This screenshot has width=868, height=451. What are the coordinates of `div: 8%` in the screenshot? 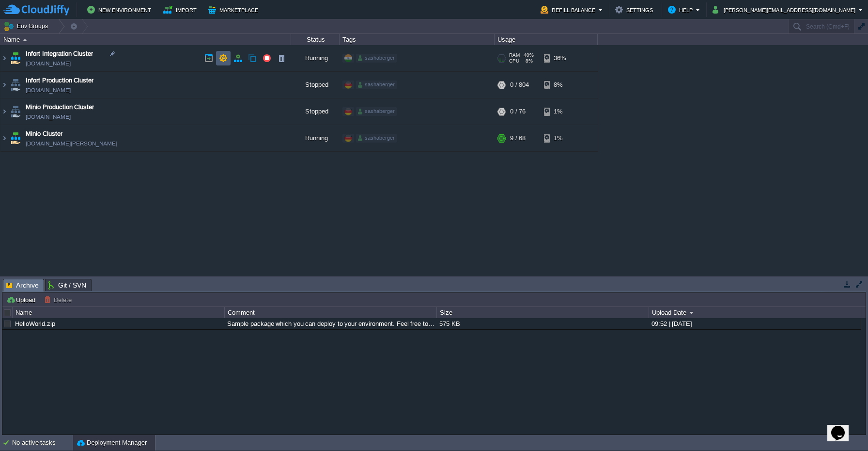 It's located at (559, 84).